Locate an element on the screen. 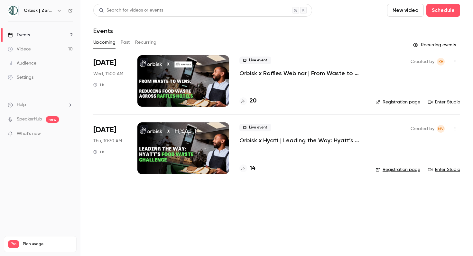  button: Schedule is located at coordinates (443, 10).